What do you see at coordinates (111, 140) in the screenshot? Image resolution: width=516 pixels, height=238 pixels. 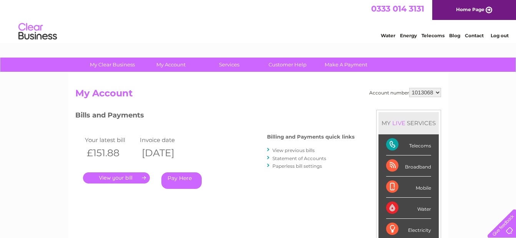 I see `td: Your latest bill` at bounding box center [111, 140].